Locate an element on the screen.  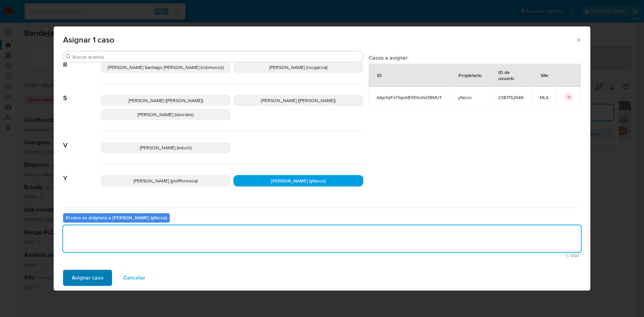
span: dAp3qFx1TqeABXE0ofeDBMUT is located at coordinates (409, 98).